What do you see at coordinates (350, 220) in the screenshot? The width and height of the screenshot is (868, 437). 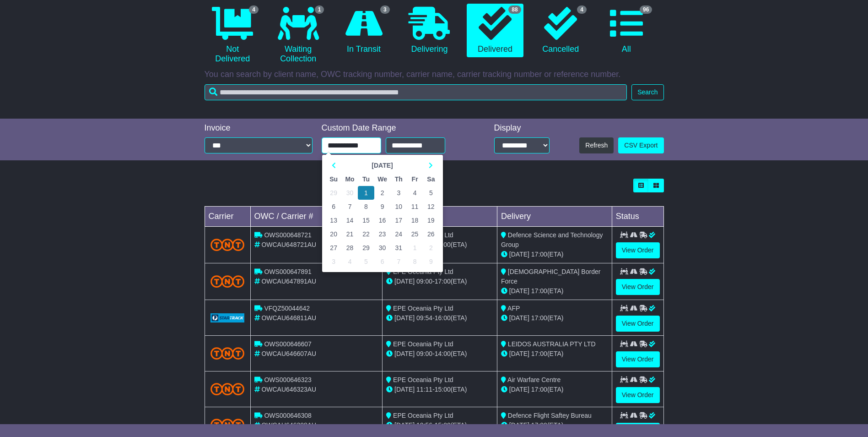 I see `td: 14` at bounding box center [350, 220].